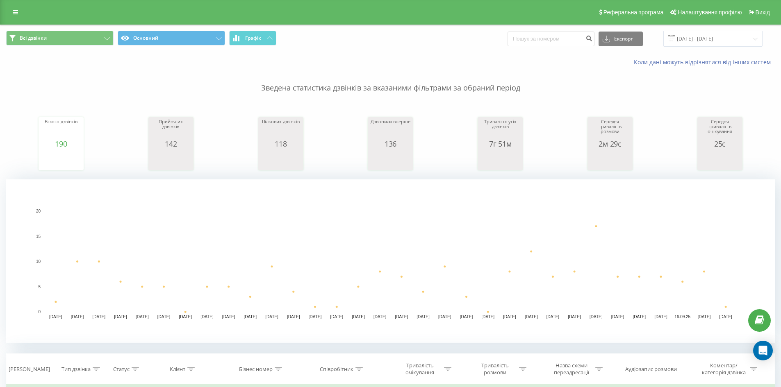 The image size is (781, 387). Describe the element at coordinates (39, 312) in the screenshot. I see `text: 0` at that location.